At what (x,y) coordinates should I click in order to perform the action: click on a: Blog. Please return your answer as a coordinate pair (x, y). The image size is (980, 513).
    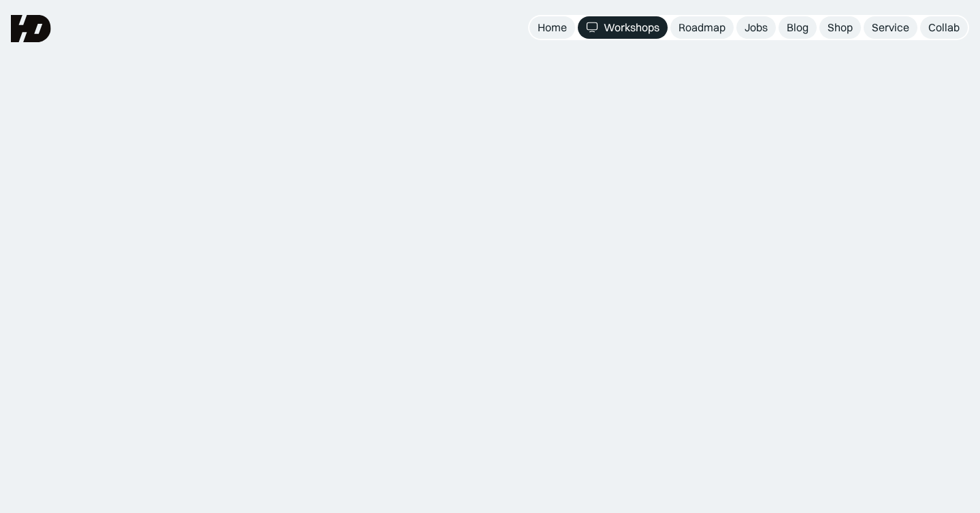
    Looking at the image, I should click on (797, 27).